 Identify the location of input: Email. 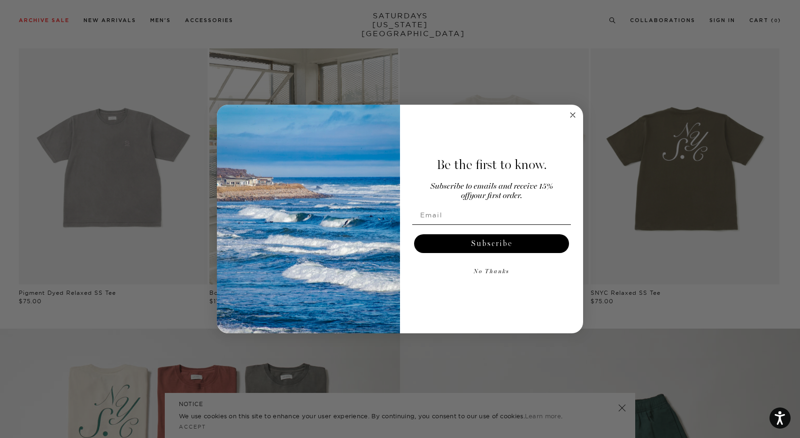
(492, 215).